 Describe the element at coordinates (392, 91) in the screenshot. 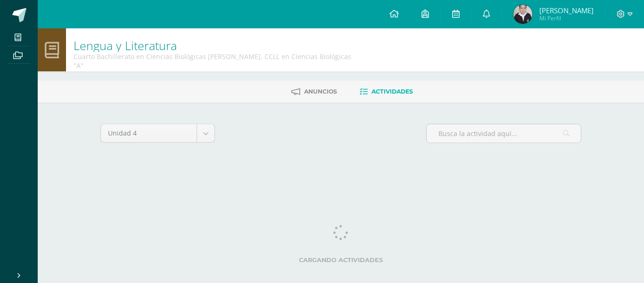

I see `span: Actividades` at that location.